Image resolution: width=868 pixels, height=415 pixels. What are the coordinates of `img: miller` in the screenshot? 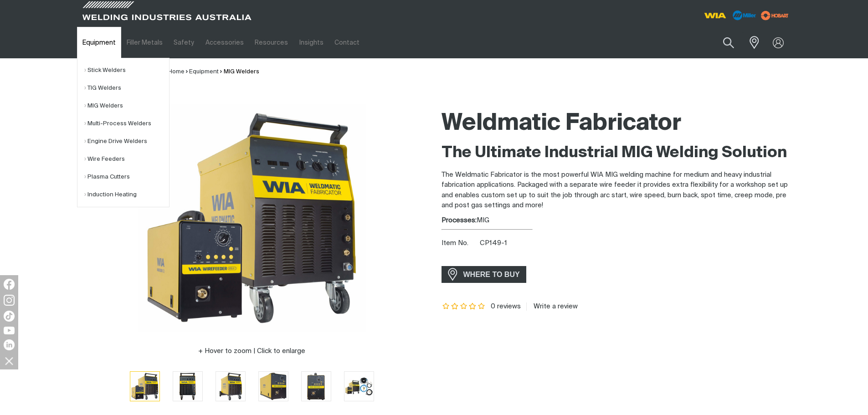 It's located at (775, 15).